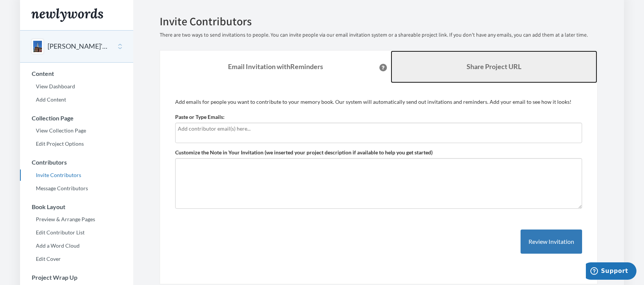 The image size is (644, 285). What do you see at coordinates (494, 67) in the screenshot?
I see `b: Share Project URL` at bounding box center [494, 67].